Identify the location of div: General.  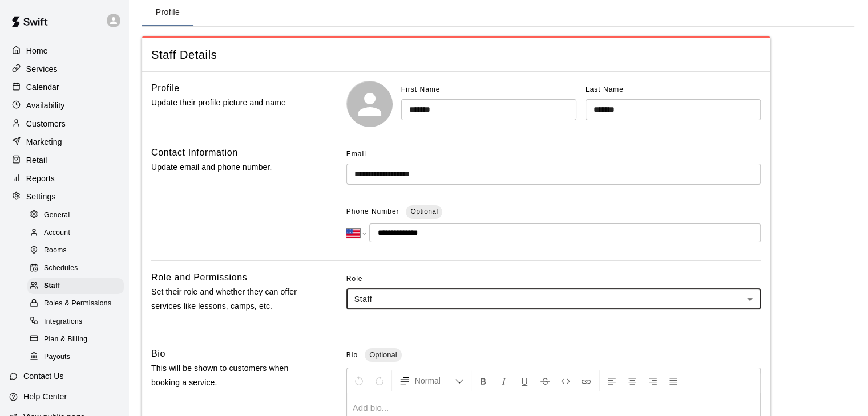
(75, 216).